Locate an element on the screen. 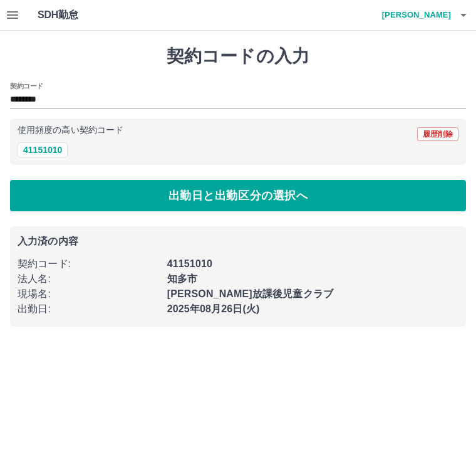  h1: 契約コードの入力 is located at coordinates (238, 56).